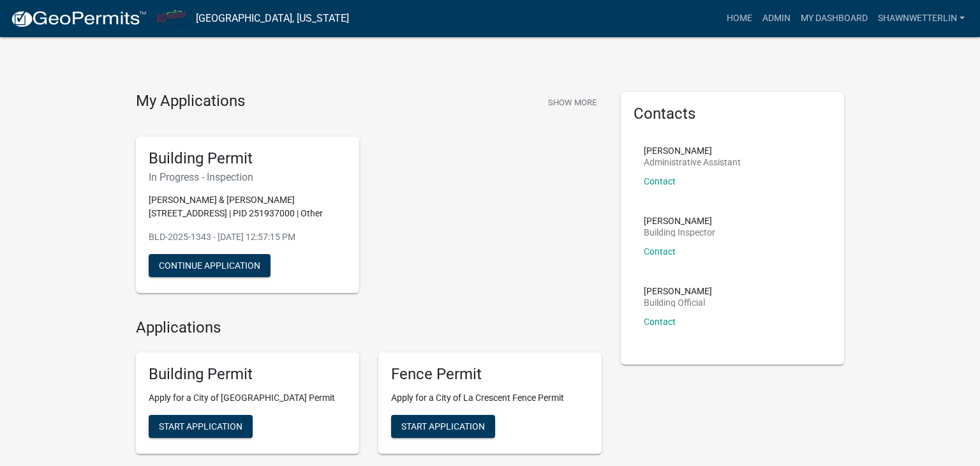 The width and height of the screenshot is (980, 466). Describe the element at coordinates (190, 101) in the screenshot. I see `h4: My Applications` at that location.